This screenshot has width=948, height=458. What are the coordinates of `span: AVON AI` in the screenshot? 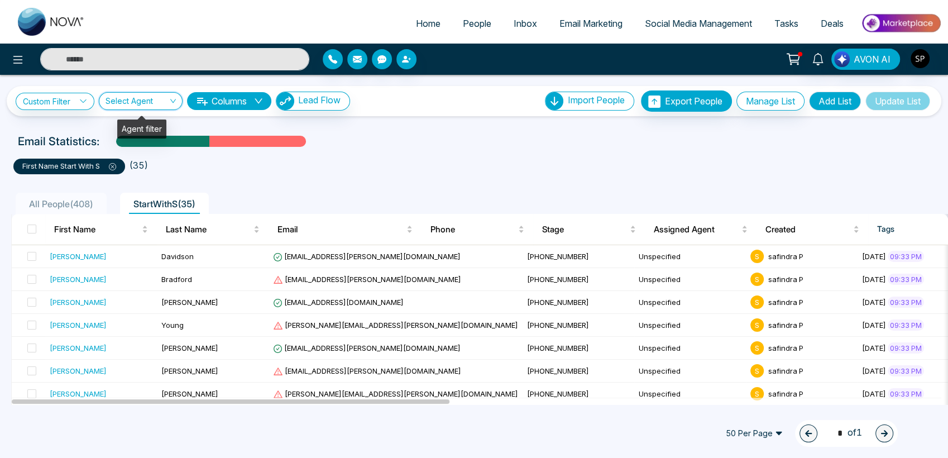 It's located at (872, 59).